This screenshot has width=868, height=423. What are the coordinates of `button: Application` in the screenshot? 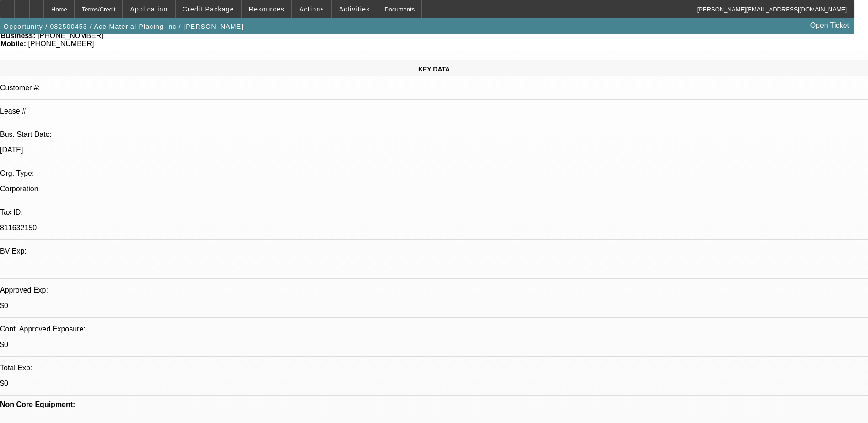 It's located at (148, 9).